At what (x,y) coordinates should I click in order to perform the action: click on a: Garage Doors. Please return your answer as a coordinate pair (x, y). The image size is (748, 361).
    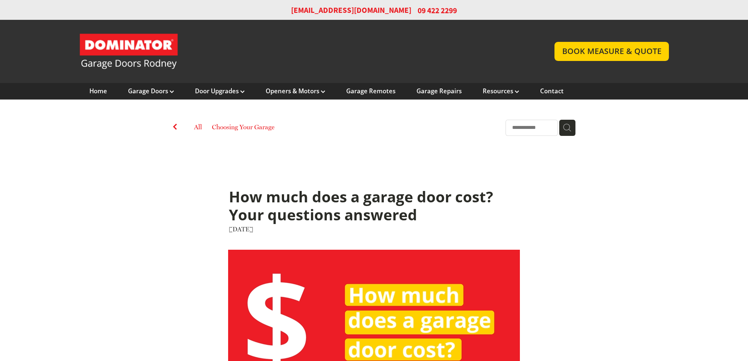
    Looking at the image, I should click on (151, 91).